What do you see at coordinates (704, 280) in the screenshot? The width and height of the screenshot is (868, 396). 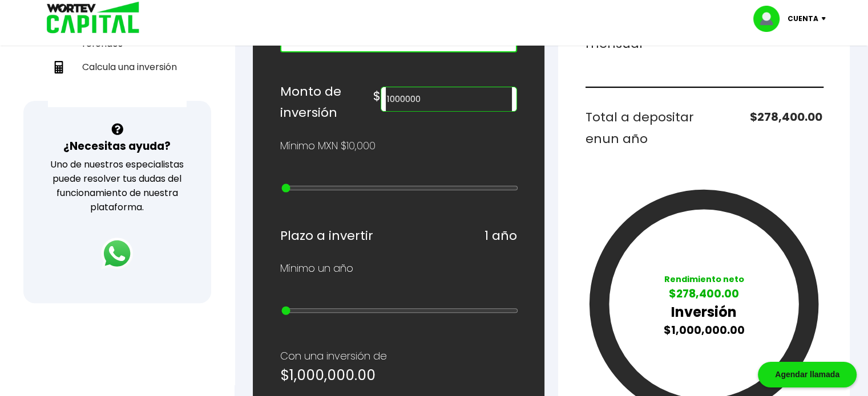 I see `p: Rendimiento neto` at bounding box center [704, 280].